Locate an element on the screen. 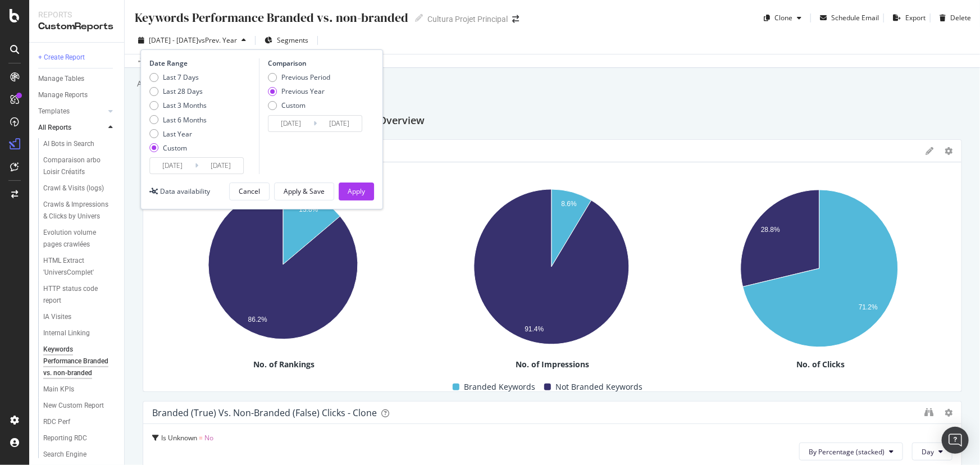 This screenshot has width=980, height=465. div: Crawls & Impressions & Clicks by Univers is located at coordinates (77, 211).